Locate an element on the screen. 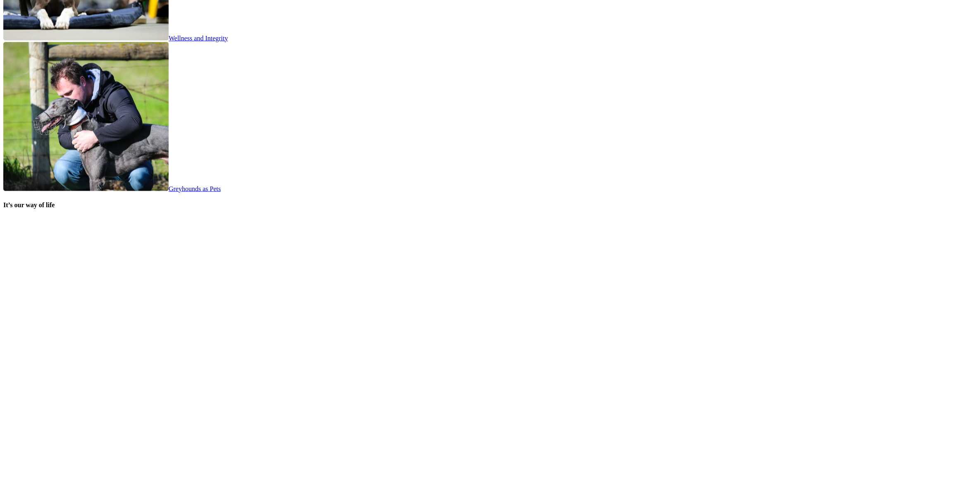 The width and height of the screenshot is (980, 493). span: Greyhounds as Pets is located at coordinates (195, 189).